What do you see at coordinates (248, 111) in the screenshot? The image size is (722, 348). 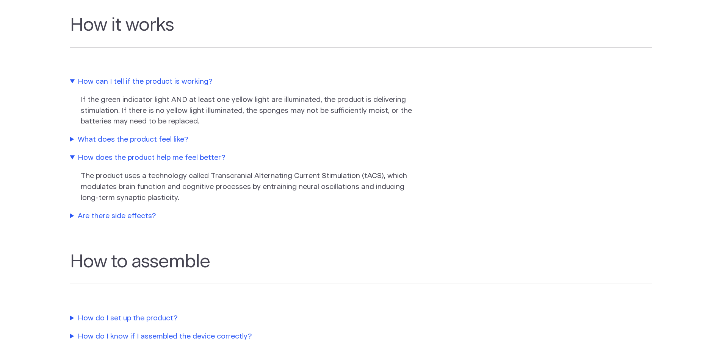 I see `p: If the green indicator light AND at least one yellow light are illuminated, the product is delive...` at bounding box center [248, 111].